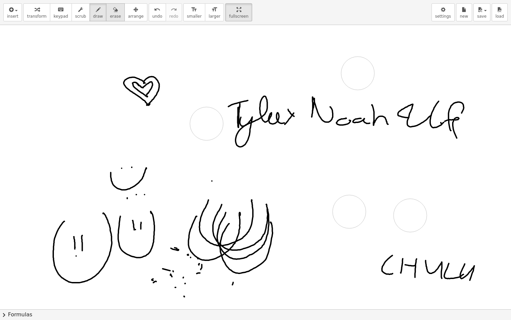 This screenshot has height=320, width=511. What do you see at coordinates (115, 12) in the screenshot?
I see `button: erase` at bounding box center [115, 12].